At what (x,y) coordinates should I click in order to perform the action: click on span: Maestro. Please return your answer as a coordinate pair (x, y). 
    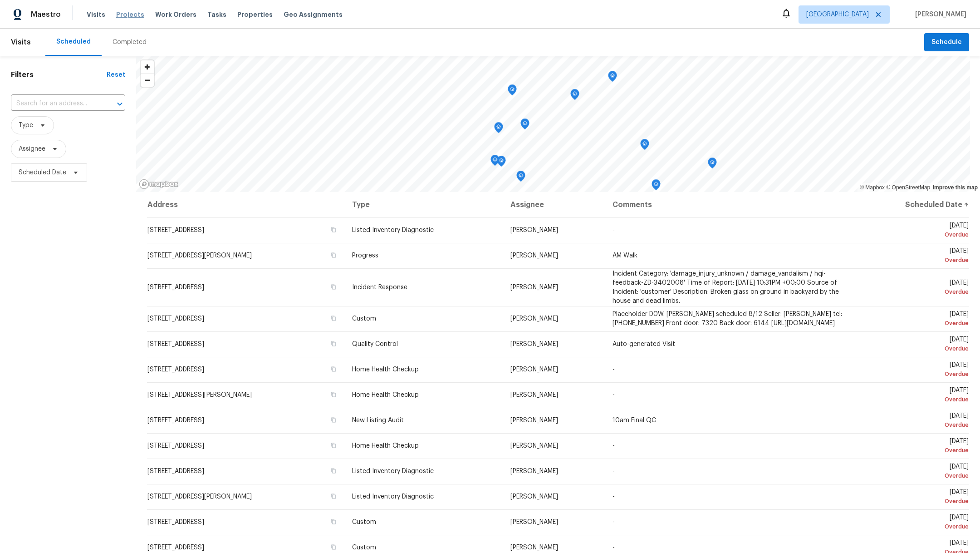
    Looking at the image, I should click on (46, 15).